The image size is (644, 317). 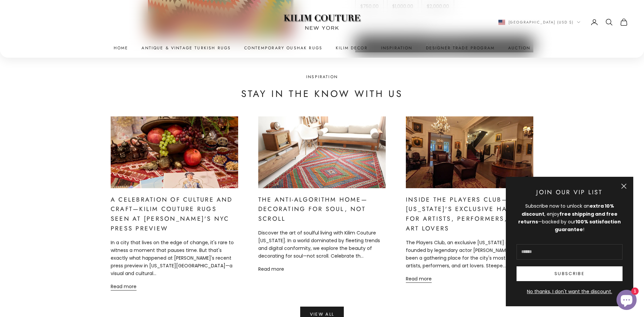 What do you see at coordinates (397, 48) in the screenshot?
I see `a: Inspiration` at bounding box center [397, 48].